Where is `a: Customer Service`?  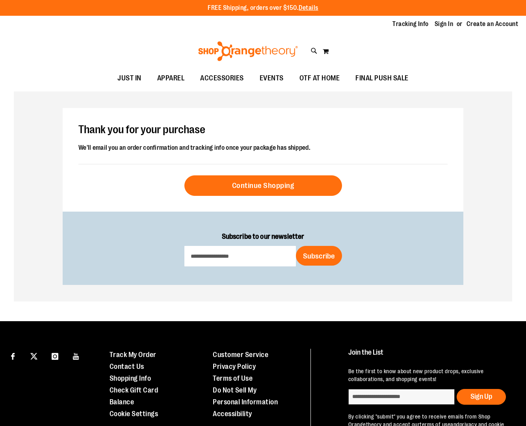
a: Customer Service is located at coordinates (240, 354).